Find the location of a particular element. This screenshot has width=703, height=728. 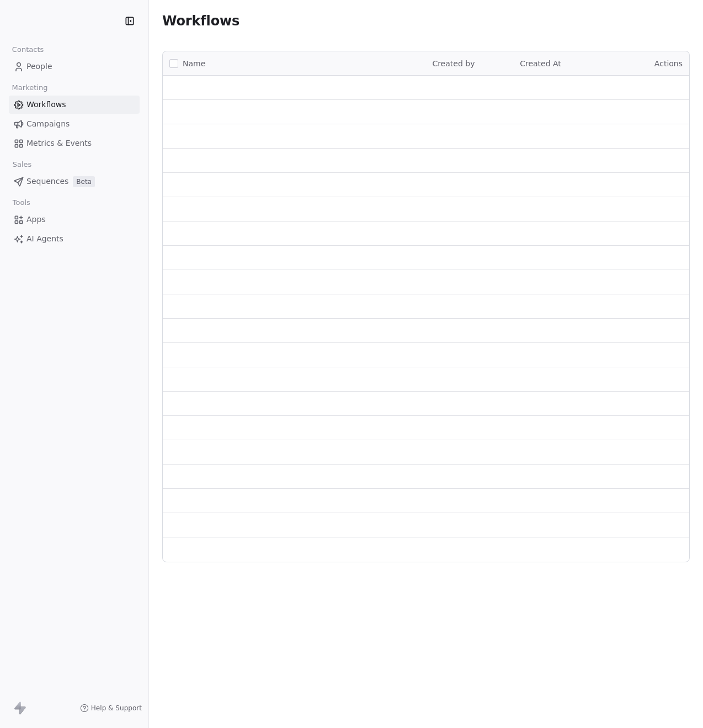

span: Sequences is located at coordinates (47, 181).